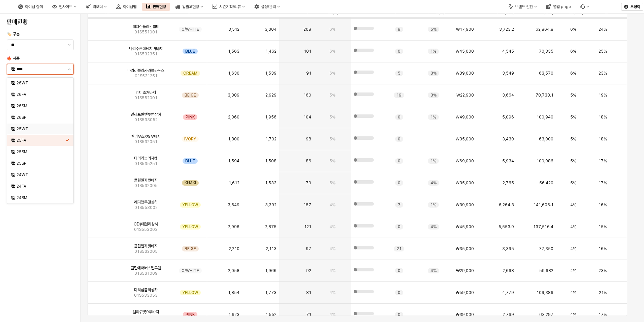  I want to click on span: 77,350, so click(546, 249).